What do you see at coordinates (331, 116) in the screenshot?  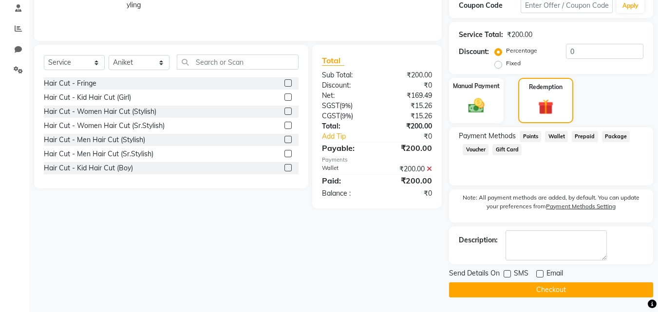 I see `span: CGST` at bounding box center [331, 116].